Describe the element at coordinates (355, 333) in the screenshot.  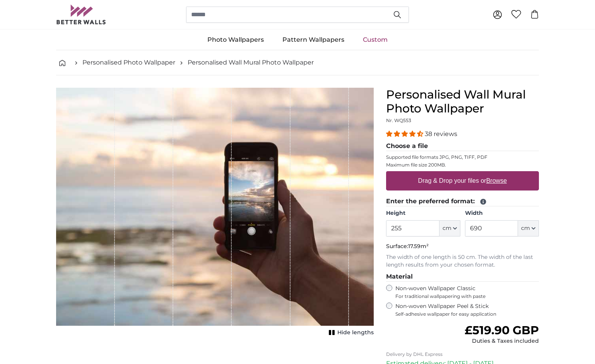
I see `span: Hide lengths` at that location.